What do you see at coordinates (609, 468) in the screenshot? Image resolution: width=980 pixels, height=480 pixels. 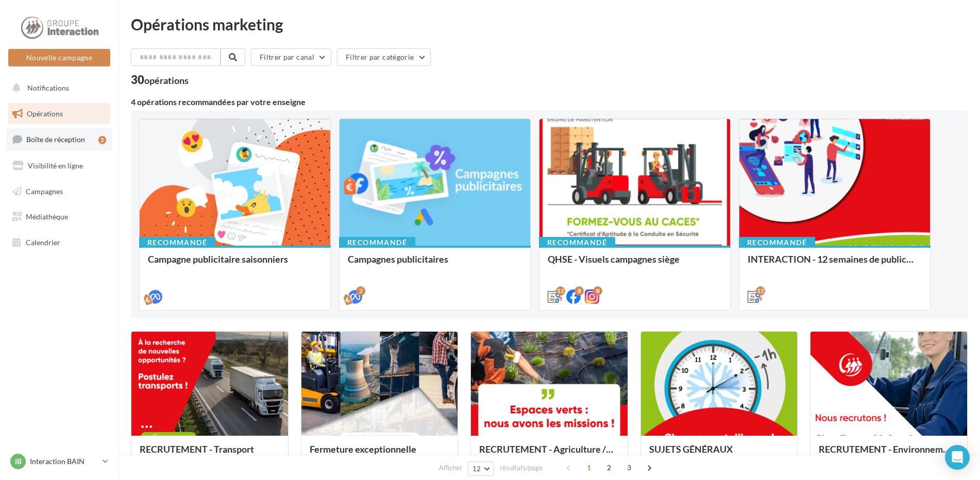 I see `span: 2` at bounding box center [609, 468].